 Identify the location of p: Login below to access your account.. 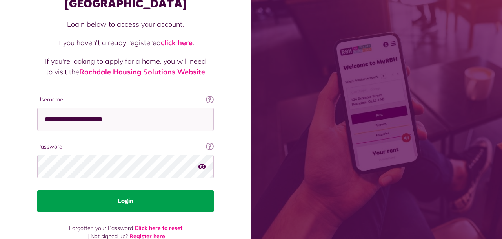
(126, 24).